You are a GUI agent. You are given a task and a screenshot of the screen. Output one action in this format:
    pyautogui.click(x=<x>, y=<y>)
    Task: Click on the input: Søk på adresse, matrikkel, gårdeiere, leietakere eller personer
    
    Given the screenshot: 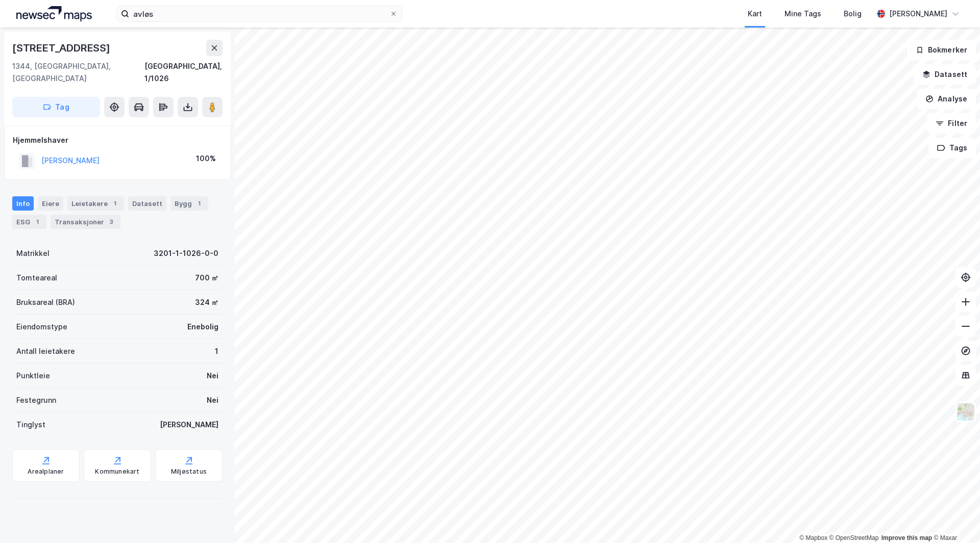 What is the action you would take?
    pyautogui.click(x=260, y=14)
    